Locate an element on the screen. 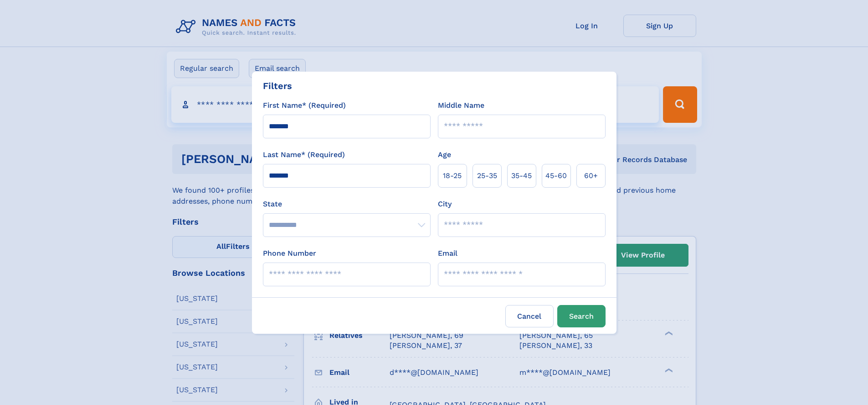 This screenshot has height=405, width=868. span: 45‑60 is located at coordinates (556, 175).